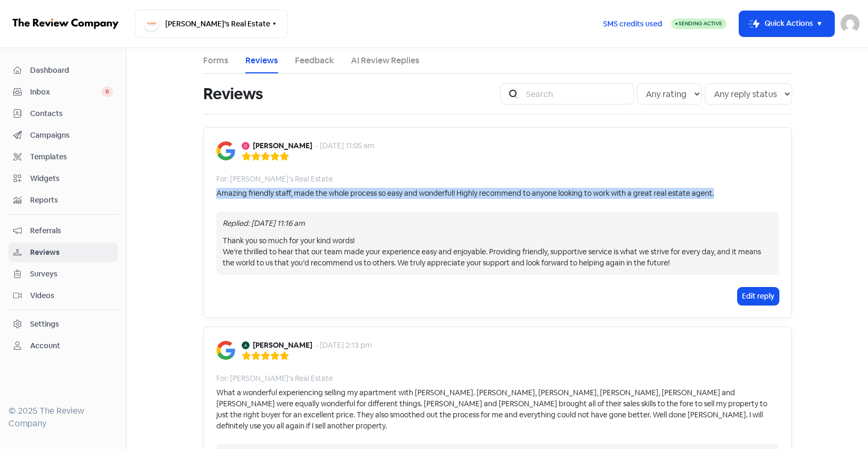 The width and height of the screenshot is (868, 449). What do you see at coordinates (63, 178) in the screenshot?
I see `a: Widgets` at bounding box center [63, 178].